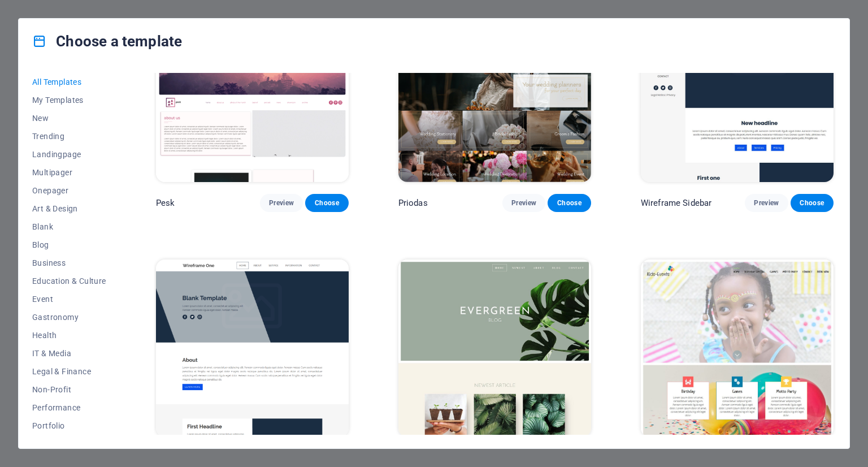 Image resolution: width=868 pixels, height=467 pixels. Describe the element at coordinates (69, 172) in the screenshot. I see `button: Multipager` at that location.